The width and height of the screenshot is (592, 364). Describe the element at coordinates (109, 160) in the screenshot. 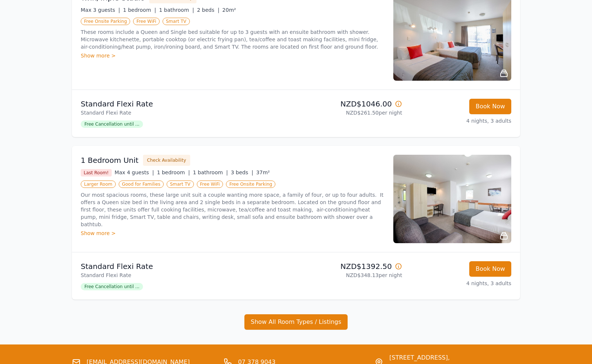

I see `h3: 1 Bedroom Unit` at that location.